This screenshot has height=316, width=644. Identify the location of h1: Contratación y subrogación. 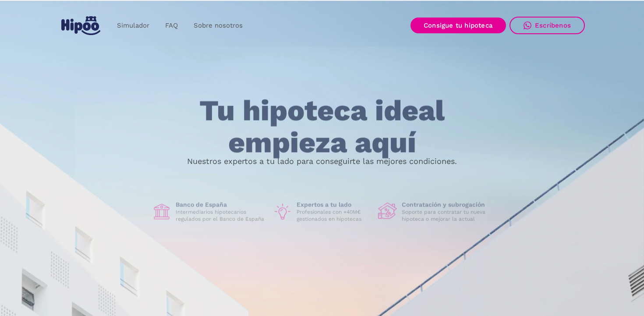
(447, 205).